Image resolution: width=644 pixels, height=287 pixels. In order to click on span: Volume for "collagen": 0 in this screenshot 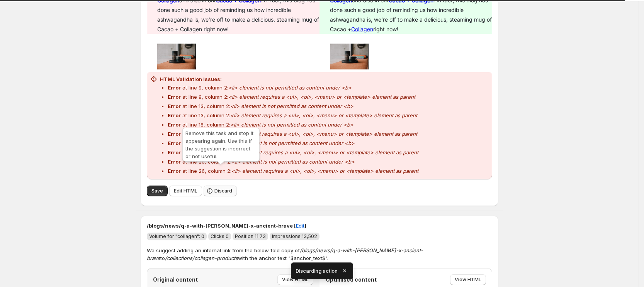, I will do `click(177, 236)`.